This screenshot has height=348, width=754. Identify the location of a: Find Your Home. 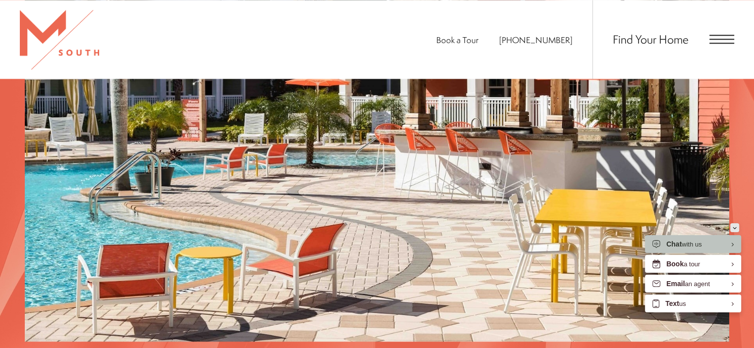
(650, 39).